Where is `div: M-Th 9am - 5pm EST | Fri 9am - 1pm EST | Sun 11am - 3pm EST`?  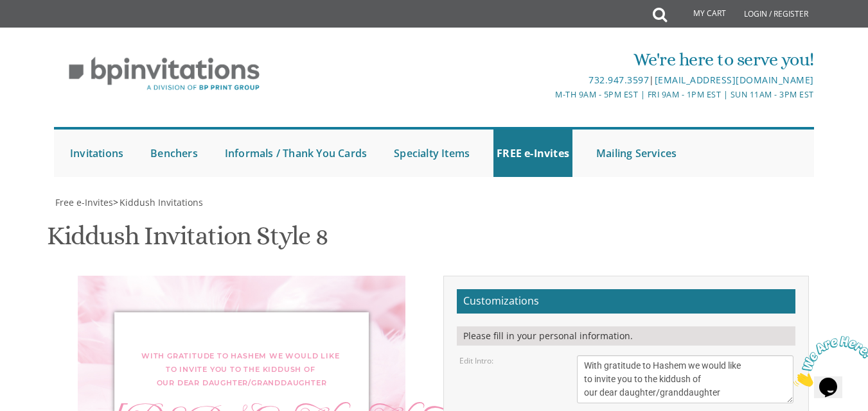
div: M-Th 9am - 5pm EST | Fri 9am - 1pm EST | Sun 11am - 3pm EST is located at coordinates (561, 94).